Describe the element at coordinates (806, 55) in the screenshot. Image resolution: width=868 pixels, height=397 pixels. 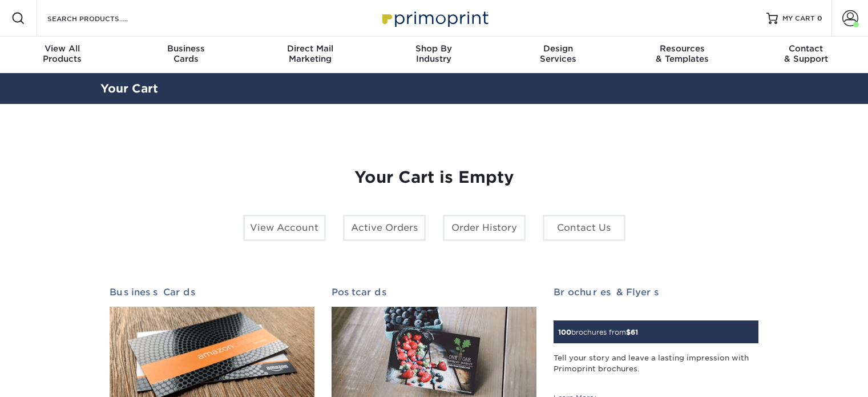
I see `a: Contact& Support` at that location.